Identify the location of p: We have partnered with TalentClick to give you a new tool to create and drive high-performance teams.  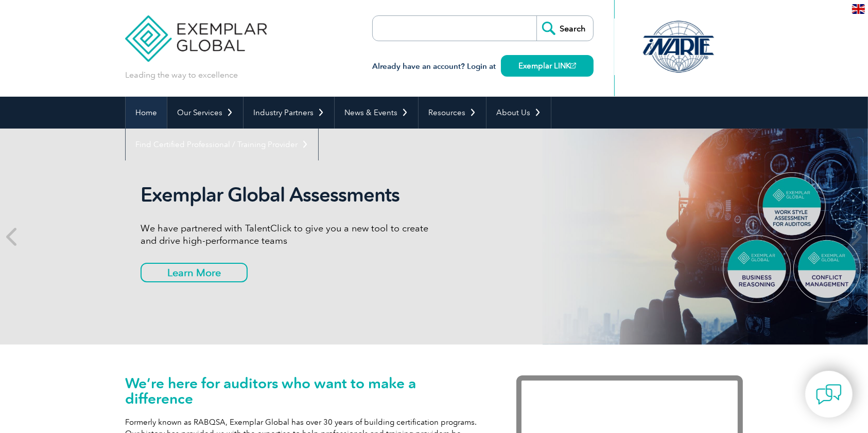
(287, 235).